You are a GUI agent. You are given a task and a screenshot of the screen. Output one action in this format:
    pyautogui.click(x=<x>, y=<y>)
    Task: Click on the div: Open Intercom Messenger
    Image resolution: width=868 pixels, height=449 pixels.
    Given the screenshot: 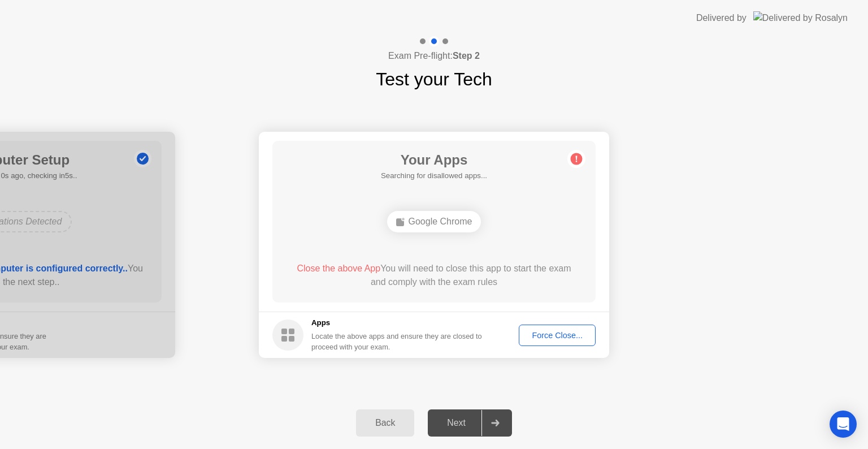 What is the action you would take?
    pyautogui.click(x=843, y=424)
    